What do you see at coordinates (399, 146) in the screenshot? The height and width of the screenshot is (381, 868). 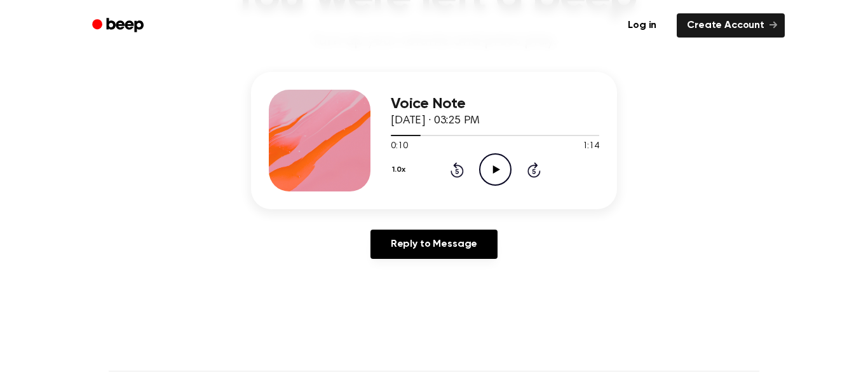 I see `span: 0:10` at bounding box center [399, 146].